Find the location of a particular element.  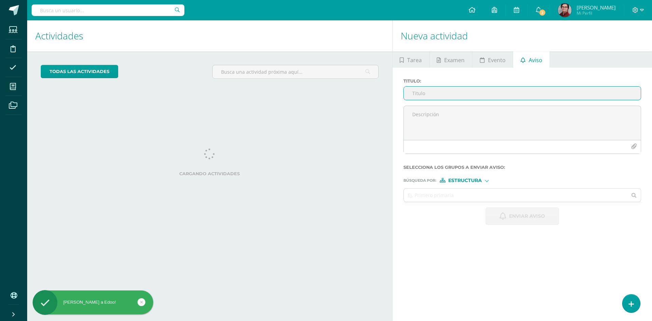

button: Enviar aviso is located at coordinates (522, 216).